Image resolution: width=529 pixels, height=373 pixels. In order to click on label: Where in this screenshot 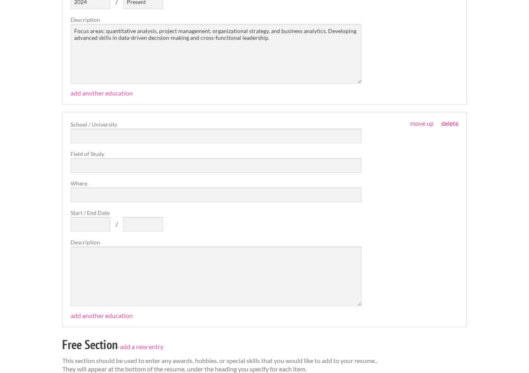, I will do `click(216, 183)`.